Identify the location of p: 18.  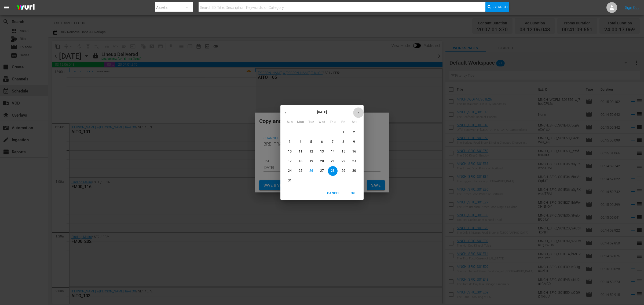
(301, 161).